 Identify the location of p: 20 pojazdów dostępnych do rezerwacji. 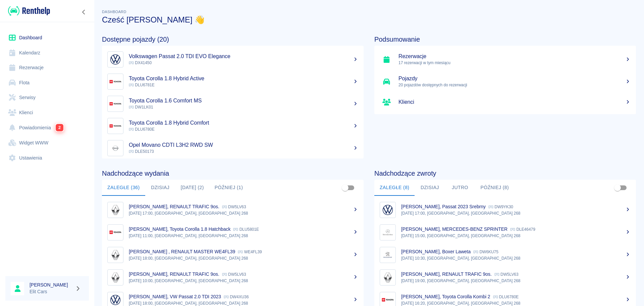
(515, 85).